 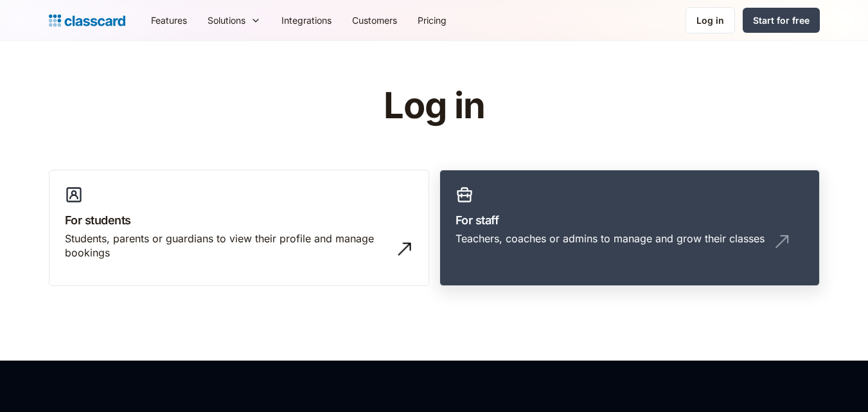 What do you see at coordinates (226, 246) in the screenshot?
I see `div: Students, parents or guardians to view their profile and manage bookings` at bounding box center [226, 246].